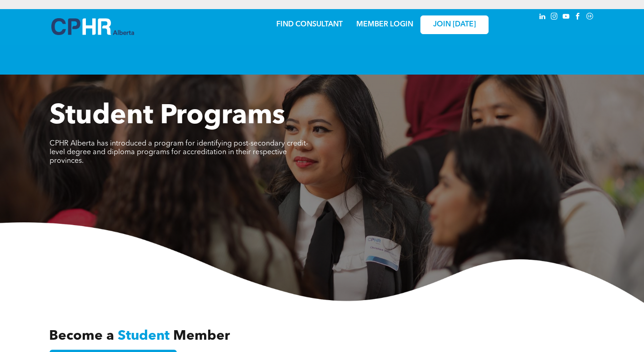  Describe the element at coordinates (385, 25) in the screenshot. I see `a: MEMBER LOGIN` at that location.